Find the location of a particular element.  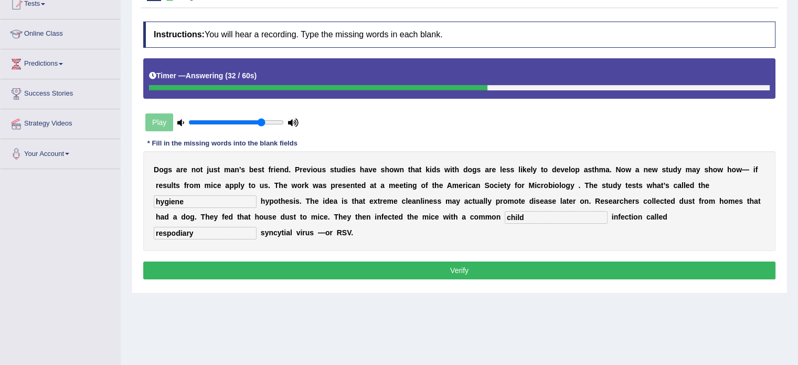

b: Instructions: is located at coordinates (179, 34).